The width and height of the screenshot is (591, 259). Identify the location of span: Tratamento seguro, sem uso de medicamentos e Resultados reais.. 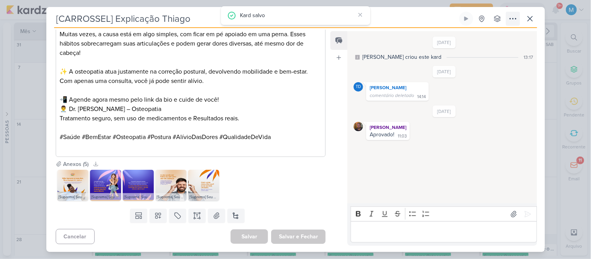
(149, 118).